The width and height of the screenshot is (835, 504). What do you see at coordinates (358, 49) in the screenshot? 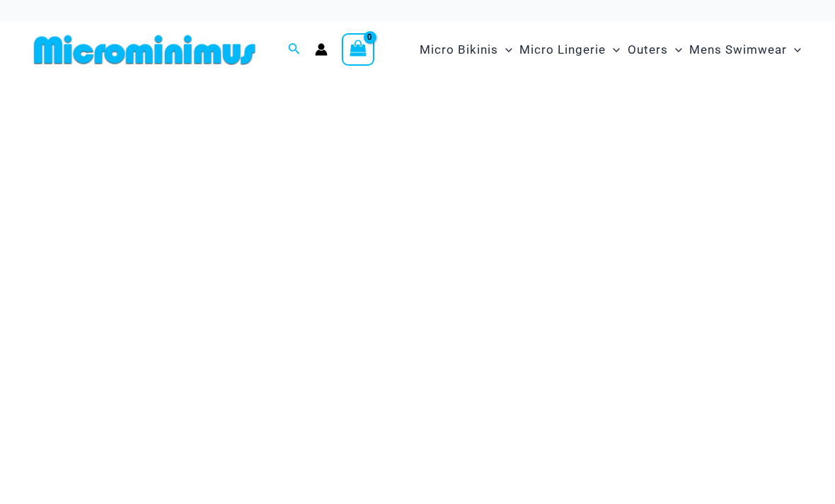
I see `a: View Shopping Cart, empty` at bounding box center [358, 49].